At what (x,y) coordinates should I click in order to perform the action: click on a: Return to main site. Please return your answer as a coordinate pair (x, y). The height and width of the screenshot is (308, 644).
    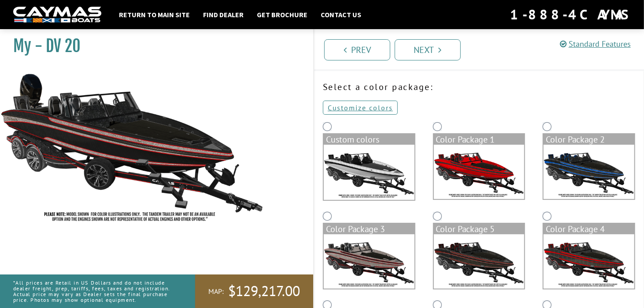
    Looking at the image, I should click on (154, 14).